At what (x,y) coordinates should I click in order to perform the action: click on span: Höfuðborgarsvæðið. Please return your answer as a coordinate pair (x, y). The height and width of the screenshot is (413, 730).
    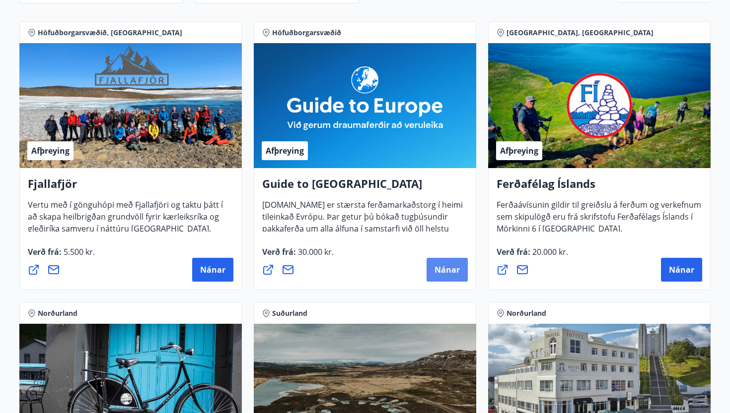
    Looking at the image, I should click on (306, 33).